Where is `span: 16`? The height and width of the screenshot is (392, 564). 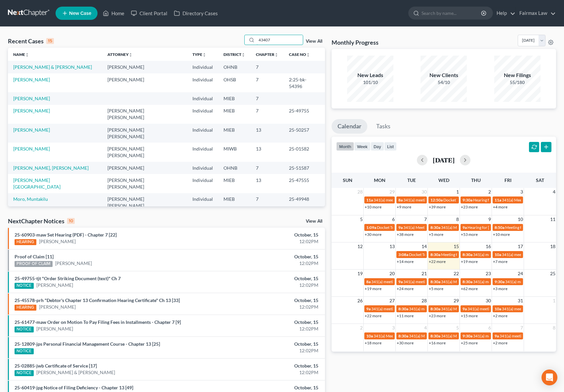 span: 16 is located at coordinates (488, 247).